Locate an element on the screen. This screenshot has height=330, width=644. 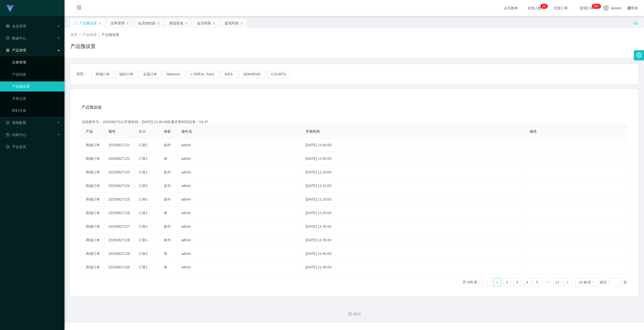
div: 跳至 页 is located at coordinates (613, 282).